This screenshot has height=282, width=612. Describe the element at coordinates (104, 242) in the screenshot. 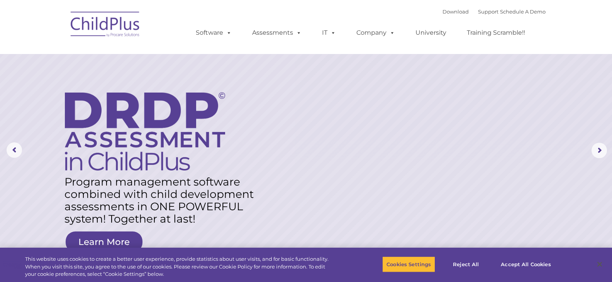

I see `a: Learn More` at that location.